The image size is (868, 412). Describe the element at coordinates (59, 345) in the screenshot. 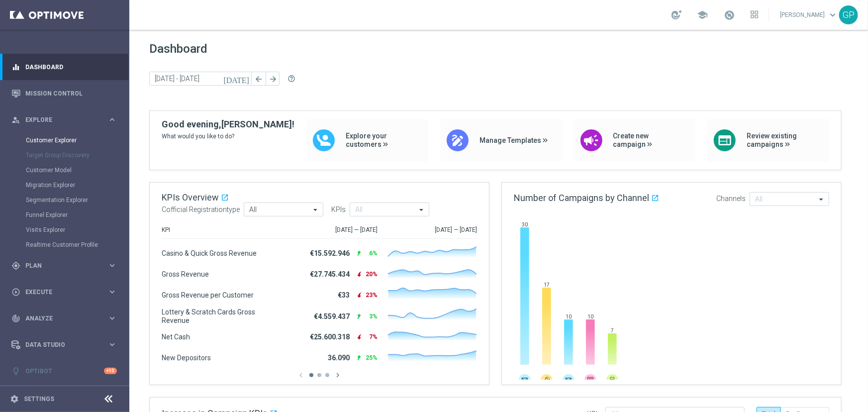

I see `div: Data Studio` at that location.